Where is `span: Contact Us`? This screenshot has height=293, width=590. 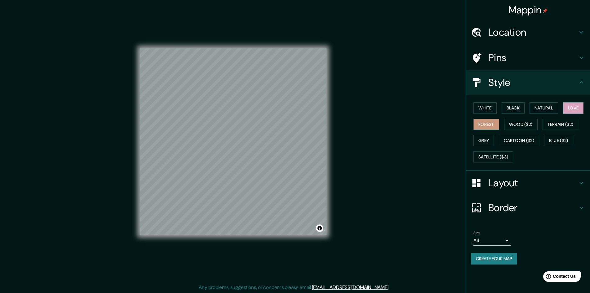 span: Contact Us is located at coordinates (29, 7).